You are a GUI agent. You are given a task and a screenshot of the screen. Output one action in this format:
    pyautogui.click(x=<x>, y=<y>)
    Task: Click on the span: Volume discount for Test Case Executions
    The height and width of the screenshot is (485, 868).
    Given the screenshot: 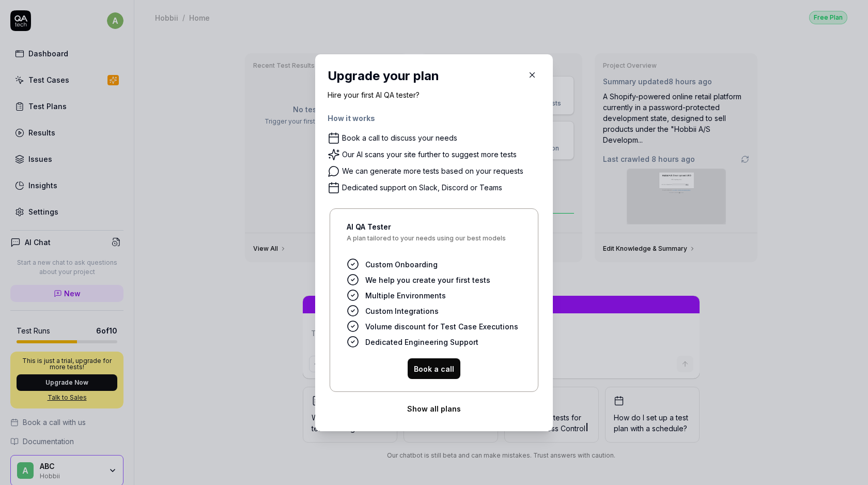 What is the action you would take?
    pyautogui.click(x=442, y=326)
    